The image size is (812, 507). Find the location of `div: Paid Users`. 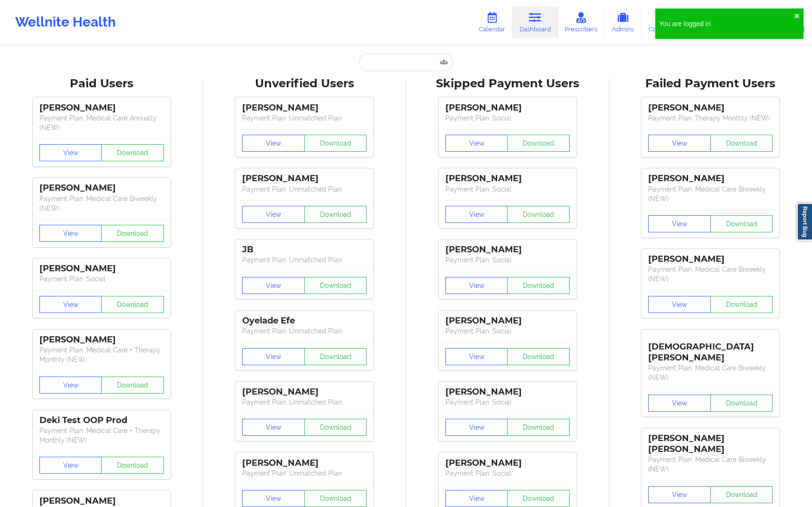

div: Paid Users is located at coordinates (102, 84).